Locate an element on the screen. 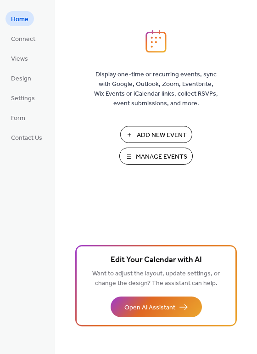 The width and height of the screenshot is (257, 354). span: Views is located at coordinates (19, 59).